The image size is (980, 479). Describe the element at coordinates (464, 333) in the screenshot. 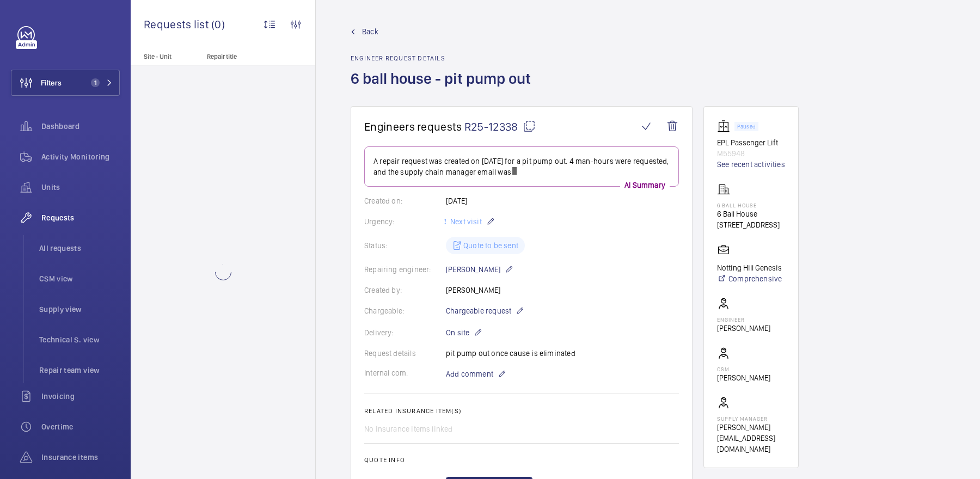

I see `p: On site` at that location.